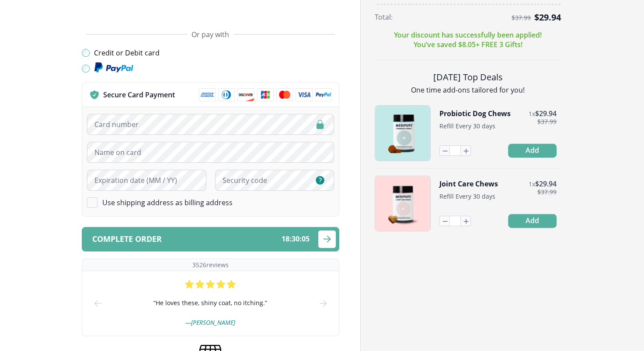 This screenshot has width=644, height=351. I want to click on img: Paypal, so click(114, 68).